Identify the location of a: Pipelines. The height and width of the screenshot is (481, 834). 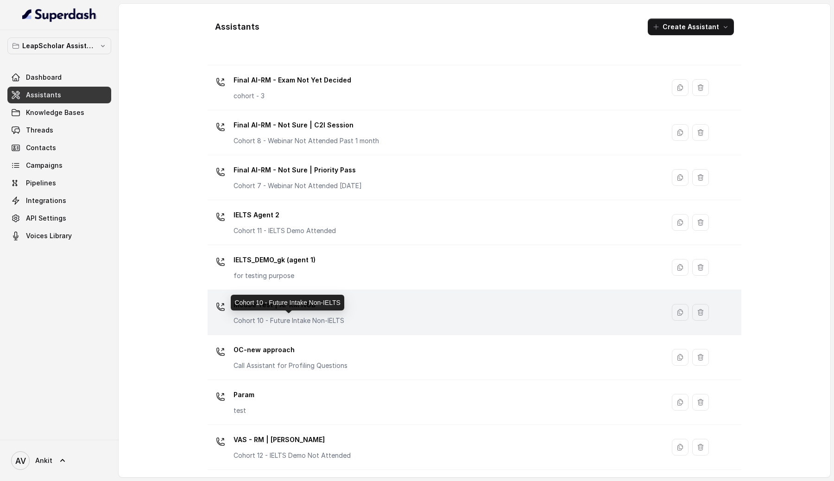
(59, 183).